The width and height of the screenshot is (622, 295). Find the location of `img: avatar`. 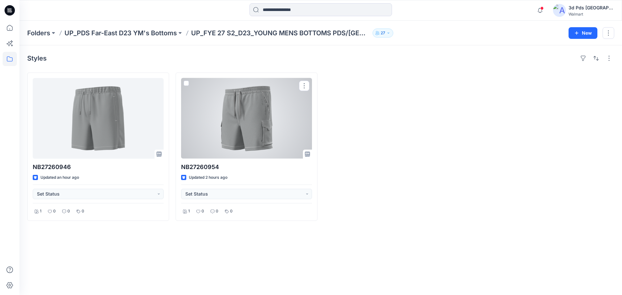

img: avatar is located at coordinates (560, 10).